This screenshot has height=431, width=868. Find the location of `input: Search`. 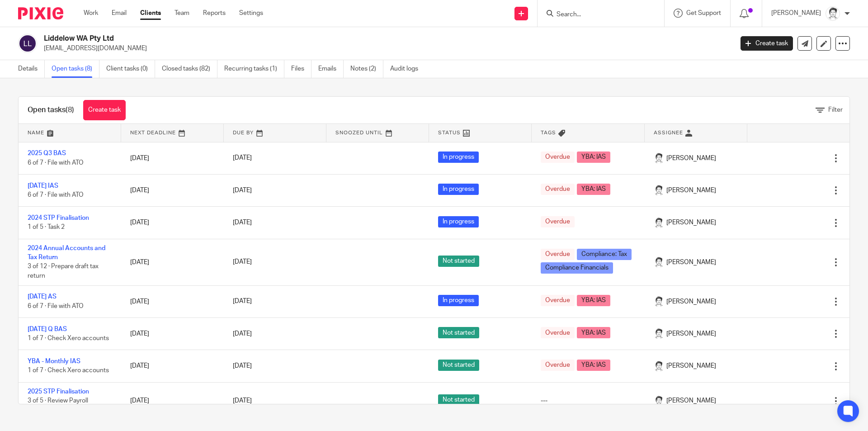

input: Search is located at coordinates (596, 15).